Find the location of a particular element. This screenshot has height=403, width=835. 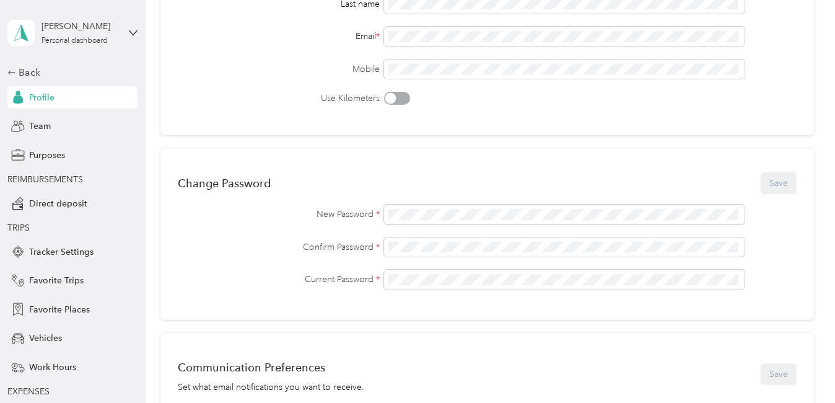

span: EXPENSES is located at coordinates (28, 391).